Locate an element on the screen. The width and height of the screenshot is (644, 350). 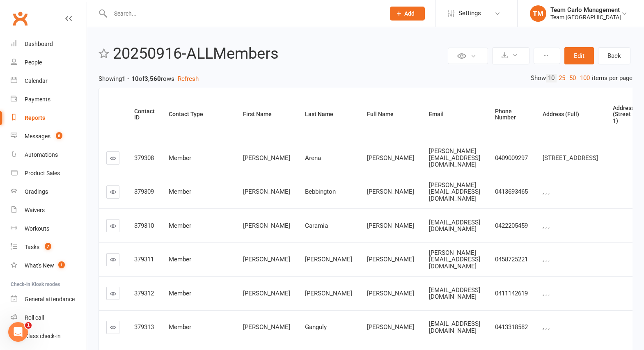
div: Dashboard is located at coordinates (38, 44).